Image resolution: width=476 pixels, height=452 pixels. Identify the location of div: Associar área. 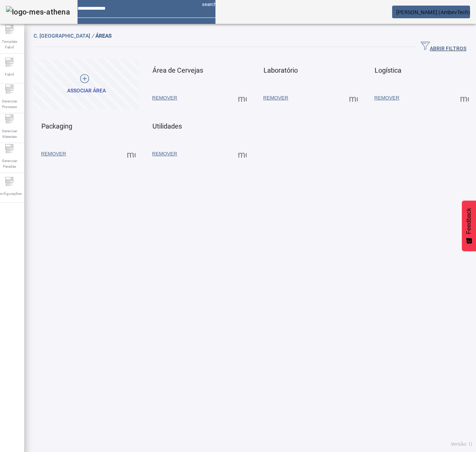
(87, 91).